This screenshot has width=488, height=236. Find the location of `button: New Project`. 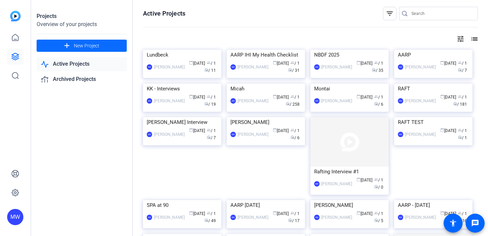

button: New Project is located at coordinates (82, 46).